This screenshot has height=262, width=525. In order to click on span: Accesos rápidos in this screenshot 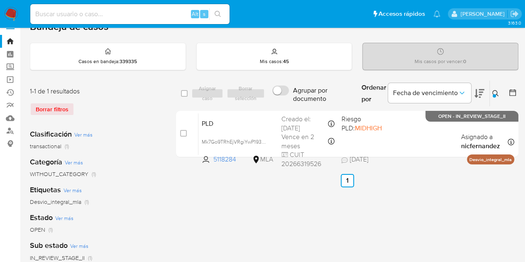, I will do `click(402, 14)`.